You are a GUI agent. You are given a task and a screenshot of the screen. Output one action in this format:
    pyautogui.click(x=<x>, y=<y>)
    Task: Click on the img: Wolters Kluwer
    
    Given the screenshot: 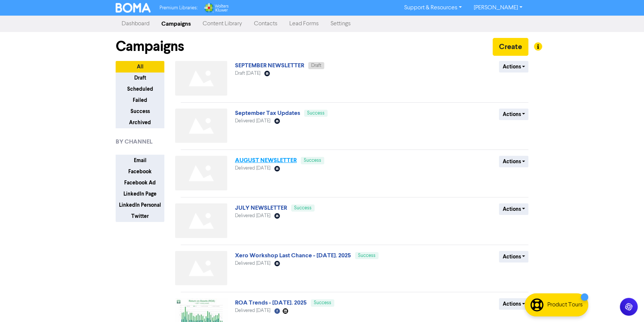 What is the action you would take?
    pyautogui.click(x=216, y=8)
    